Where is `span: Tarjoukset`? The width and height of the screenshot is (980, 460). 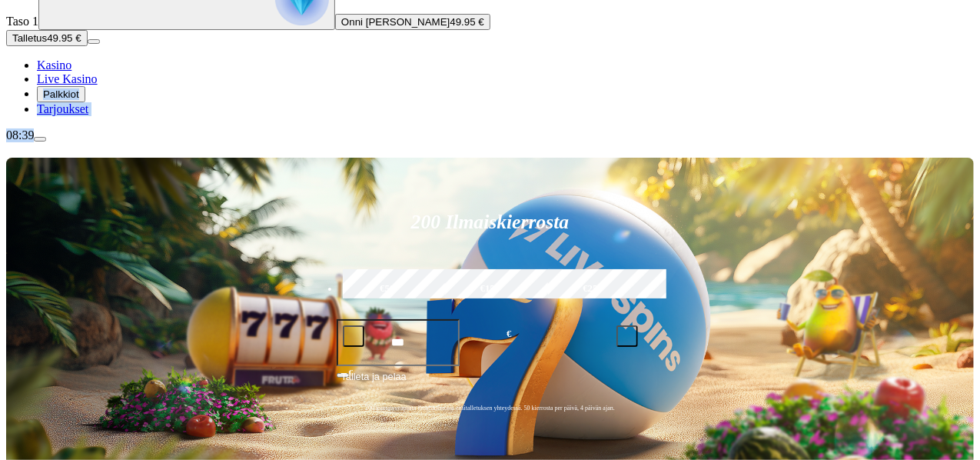 span: Tarjoukset is located at coordinates (62, 109).